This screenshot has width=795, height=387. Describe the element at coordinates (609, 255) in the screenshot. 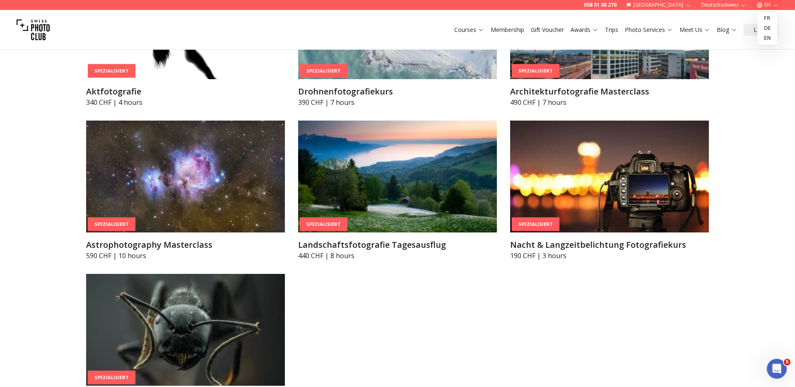

I see `p: 190 CHF | 3 hours` at that location.